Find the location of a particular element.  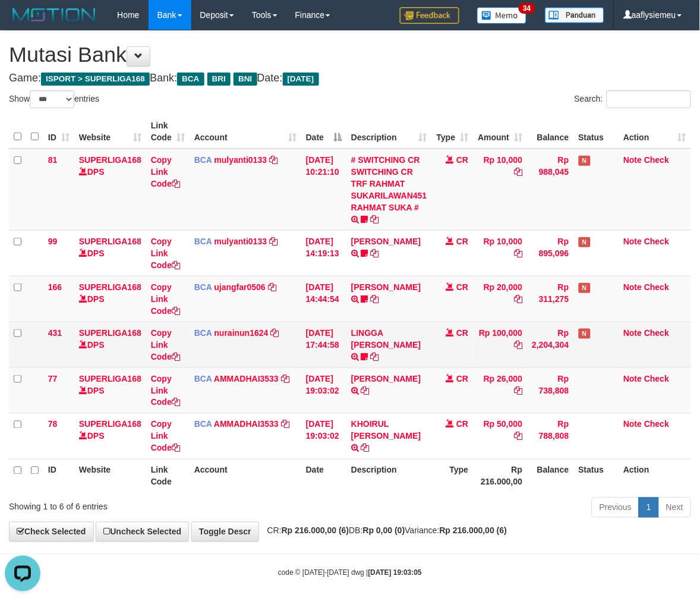

th: Link Code: activate to sort column ascending is located at coordinates (167, 131).